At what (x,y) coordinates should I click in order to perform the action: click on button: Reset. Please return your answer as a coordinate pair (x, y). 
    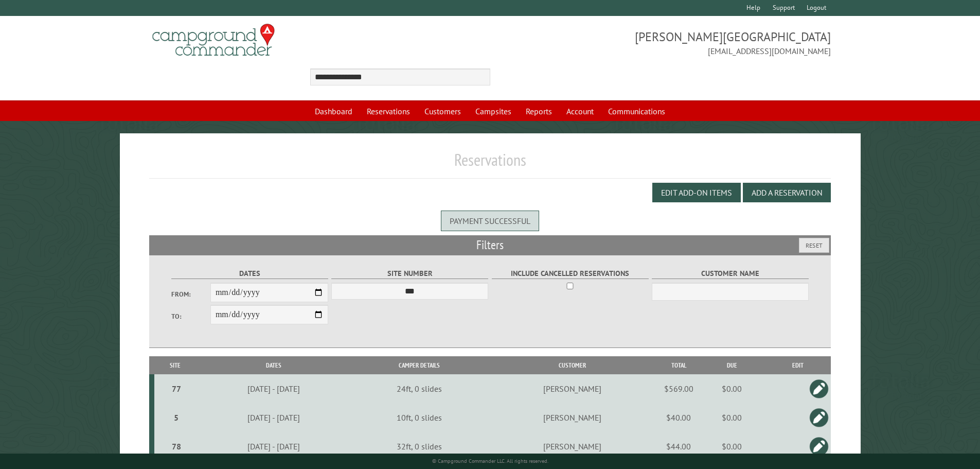
    Looking at the image, I should click on (814, 245).